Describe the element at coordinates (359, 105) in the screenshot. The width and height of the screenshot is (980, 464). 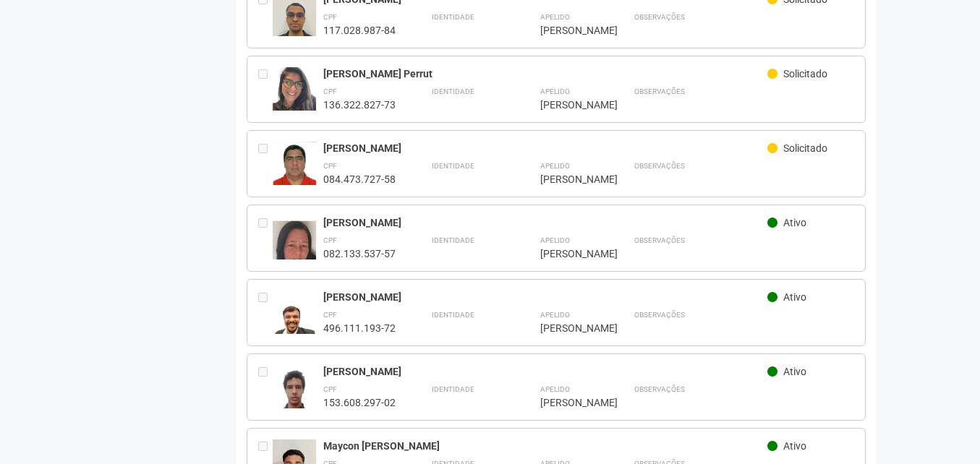
I see `div: 136.322.827-73` at that location.